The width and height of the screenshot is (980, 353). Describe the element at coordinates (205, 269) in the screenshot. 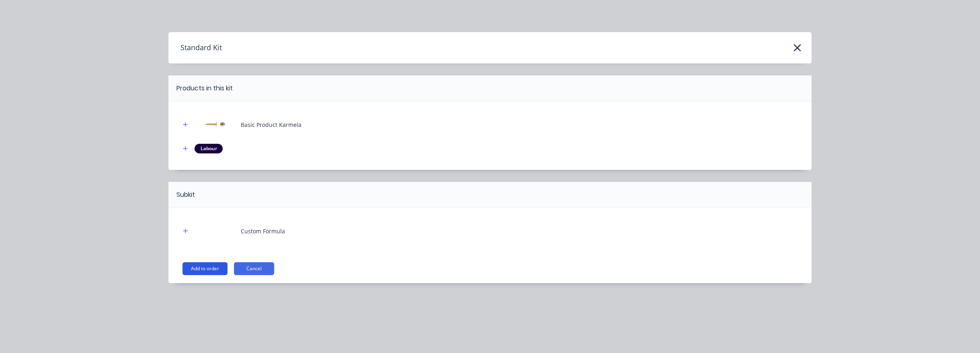

I see `button: Add to order` at that location.